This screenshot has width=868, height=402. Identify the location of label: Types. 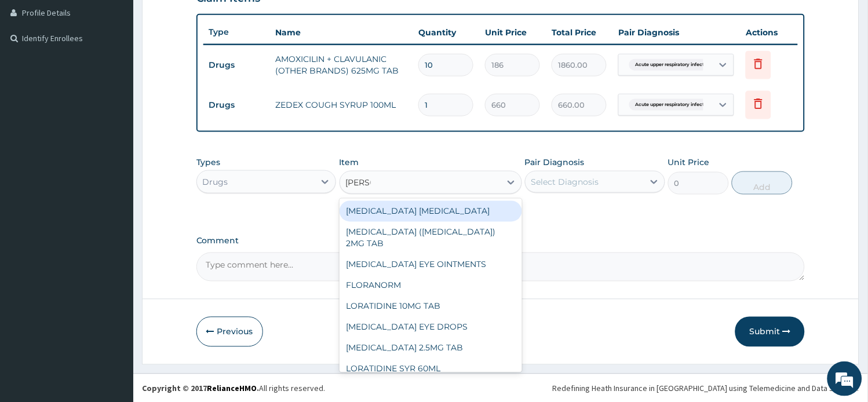
(209, 162).